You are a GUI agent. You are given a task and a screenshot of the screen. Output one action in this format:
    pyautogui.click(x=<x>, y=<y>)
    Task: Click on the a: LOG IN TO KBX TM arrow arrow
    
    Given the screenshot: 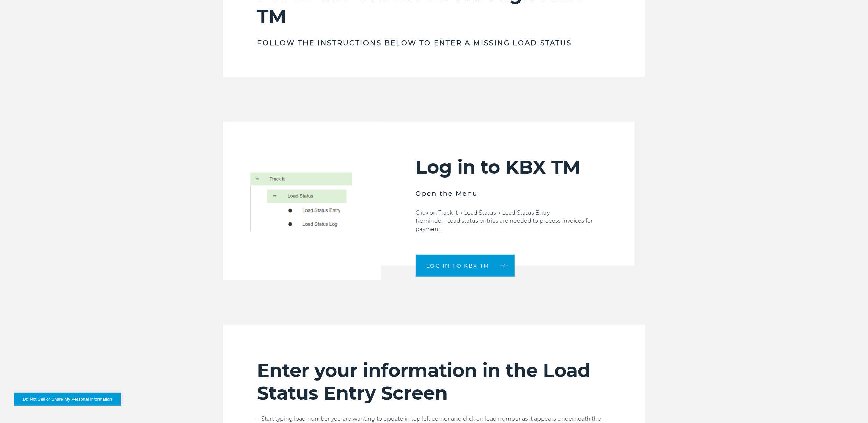 What is the action you would take?
    pyautogui.click(x=465, y=266)
    